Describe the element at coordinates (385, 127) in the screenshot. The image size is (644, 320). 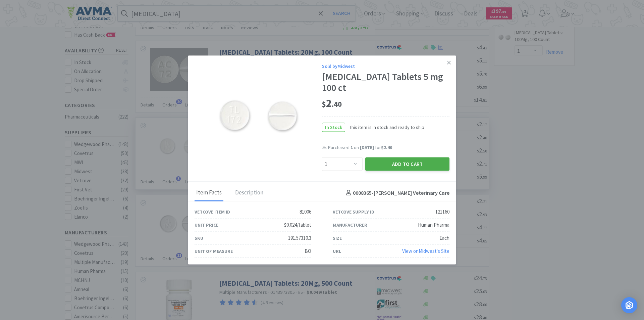
I see `span: This item is in stock and ready to ship` at that location.